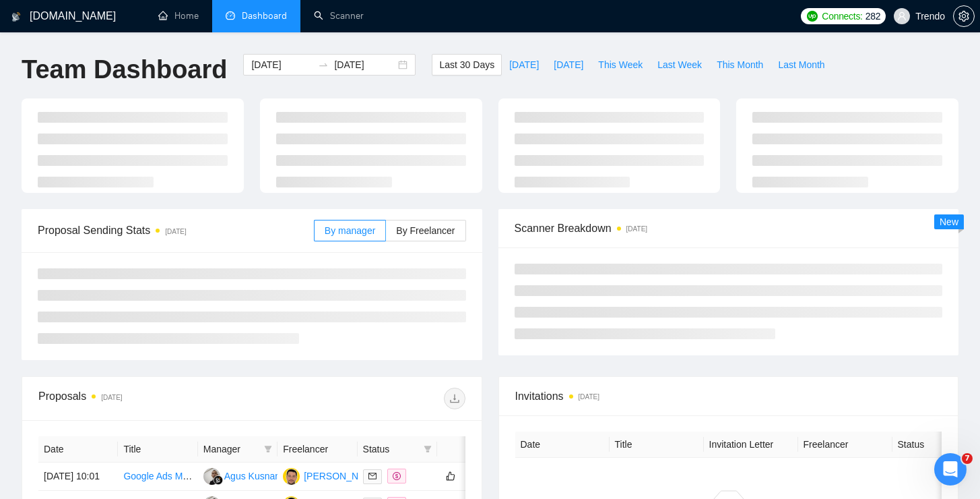 The height and width of the screenshot is (499, 980). I want to click on img: VB, so click(291, 476).